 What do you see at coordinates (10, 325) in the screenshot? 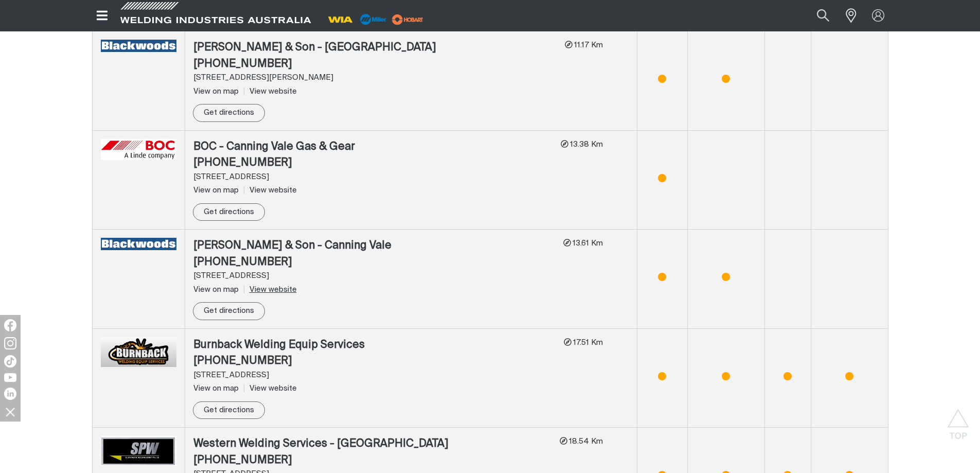
I see `img: Facebook` at bounding box center [10, 325].